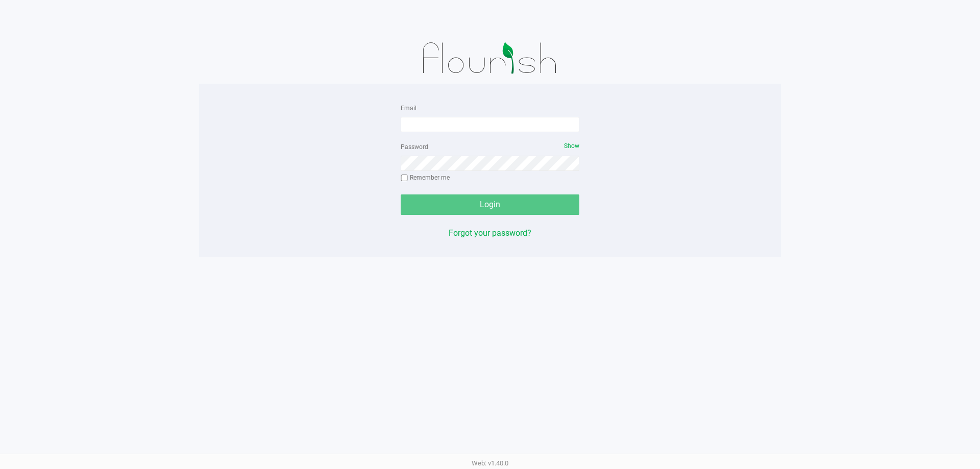  I want to click on button: Forgot your password?, so click(490, 233).